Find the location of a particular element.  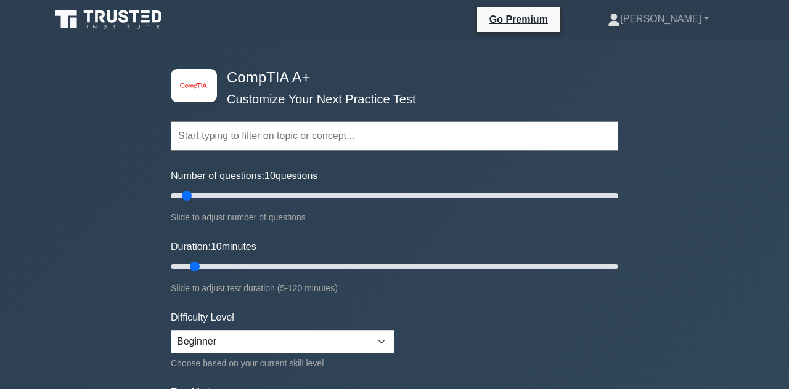

h4: CompTIA A+ is located at coordinates (389, 78).